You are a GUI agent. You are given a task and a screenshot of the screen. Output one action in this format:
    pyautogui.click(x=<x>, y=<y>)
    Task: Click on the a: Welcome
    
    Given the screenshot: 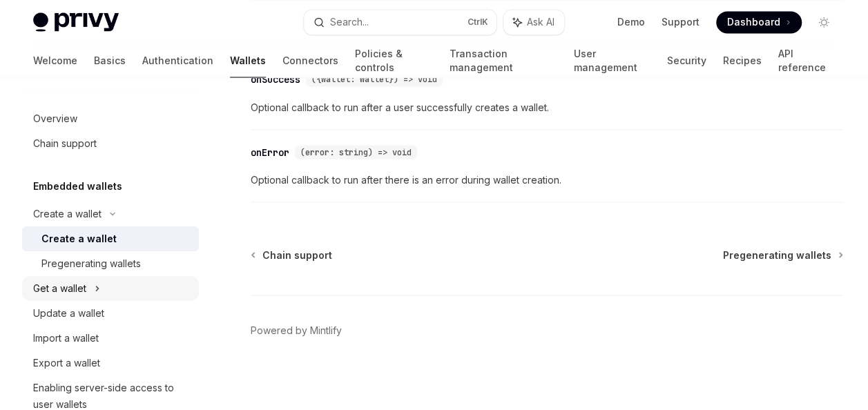 What is the action you would take?
    pyautogui.click(x=55, y=61)
    